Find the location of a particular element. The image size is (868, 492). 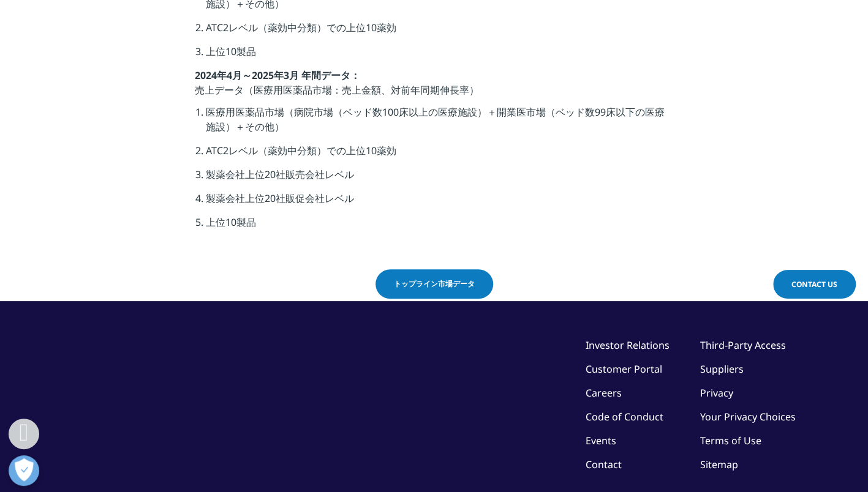

a: Contact Us is located at coordinates (814, 284).